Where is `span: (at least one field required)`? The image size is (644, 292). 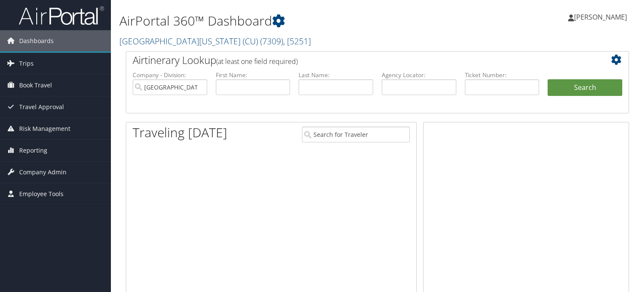
span: (at least one field required) is located at coordinates (257, 62).